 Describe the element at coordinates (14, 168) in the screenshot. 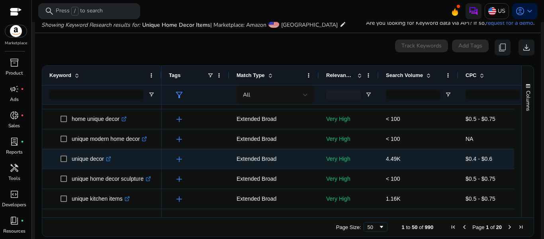

I see `span: handyman` at that location.